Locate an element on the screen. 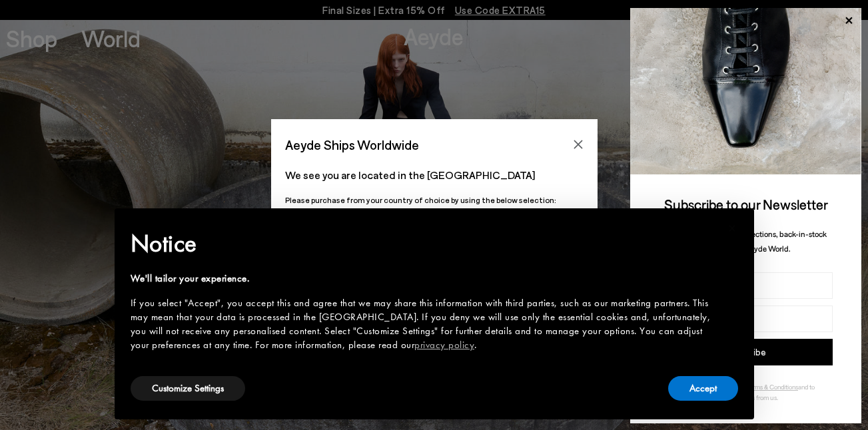 This screenshot has width=868, height=430. img: ca3f721fb6ff708a270709c41d776025.jpg is located at coordinates (745, 91).